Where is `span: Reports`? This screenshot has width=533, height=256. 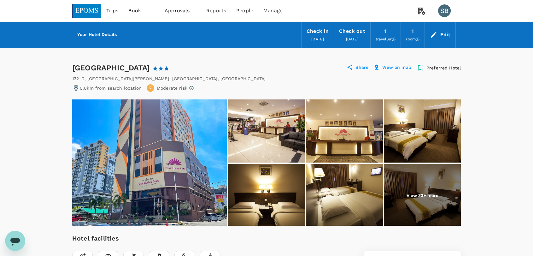
span: Reports is located at coordinates (216, 11).